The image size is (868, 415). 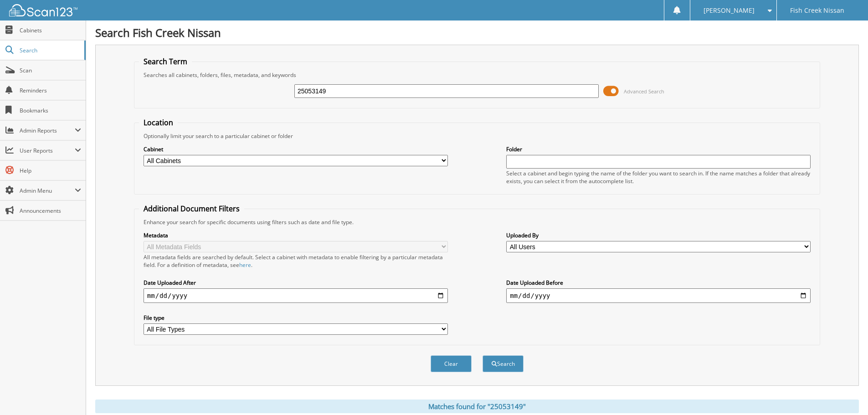 I want to click on div: Searches all cabinets, folders, files, metadata, and keywords, so click(x=477, y=75).